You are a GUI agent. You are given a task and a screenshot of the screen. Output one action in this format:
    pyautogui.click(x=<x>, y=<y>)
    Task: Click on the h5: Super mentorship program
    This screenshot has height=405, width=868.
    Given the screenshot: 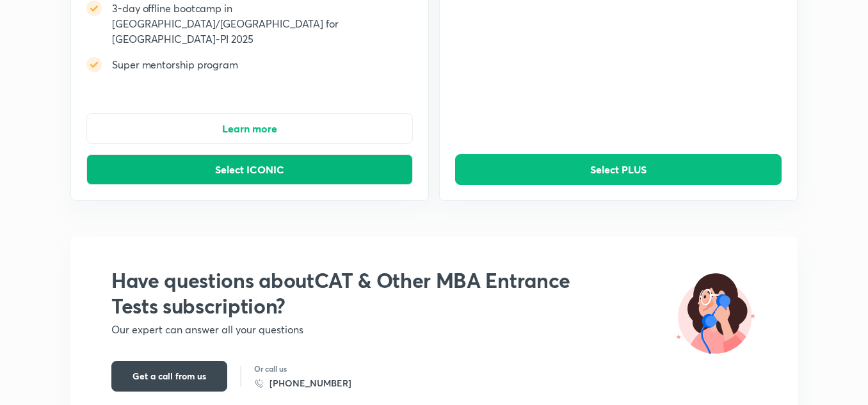 What is the action you would take?
    pyautogui.click(x=175, y=65)
    